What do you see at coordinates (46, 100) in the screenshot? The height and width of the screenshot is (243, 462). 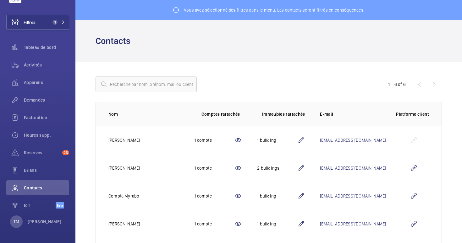 I see `span: Demandes` at bounding box center [46, 100].